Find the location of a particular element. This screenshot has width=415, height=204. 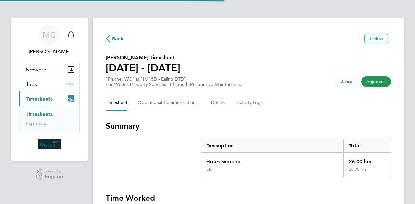

button: Timesheet is located at coordinates (116, 103).